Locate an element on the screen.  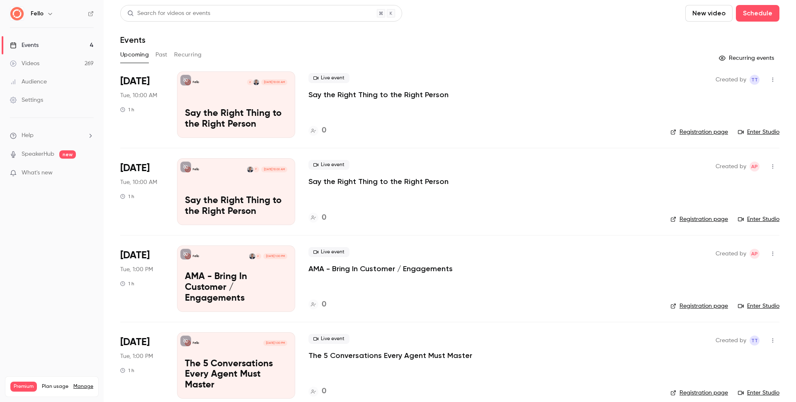
a: The 5 Conversations Every Agent Must Master is located at coordinates (390, 355).